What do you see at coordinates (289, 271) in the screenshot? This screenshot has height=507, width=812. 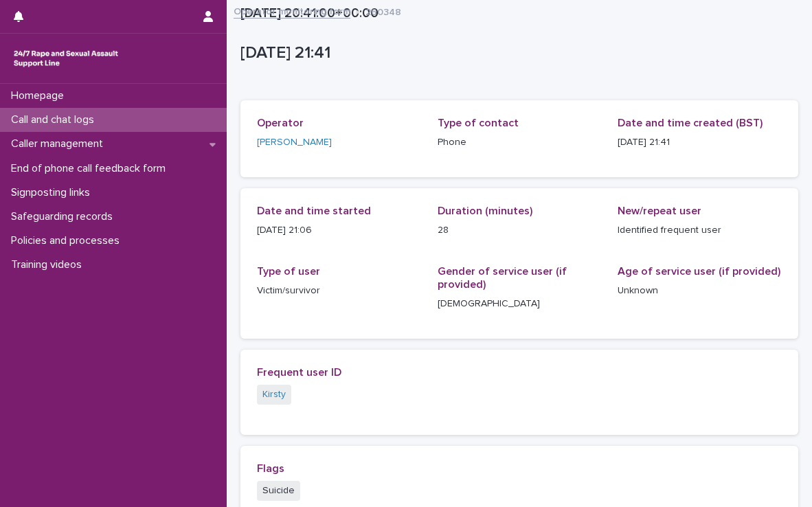 I see `span: Type of user` at bounding box center [289, 271].